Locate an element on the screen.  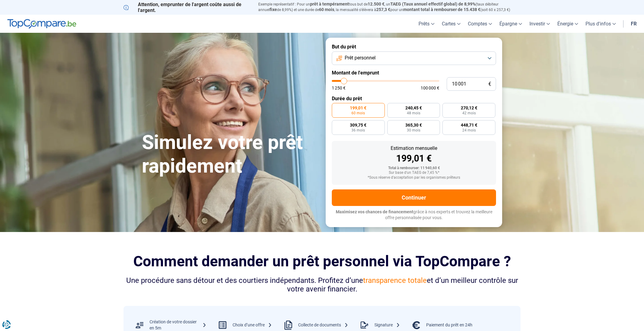
span: 365,30 € is located at coordinates (413, 125).